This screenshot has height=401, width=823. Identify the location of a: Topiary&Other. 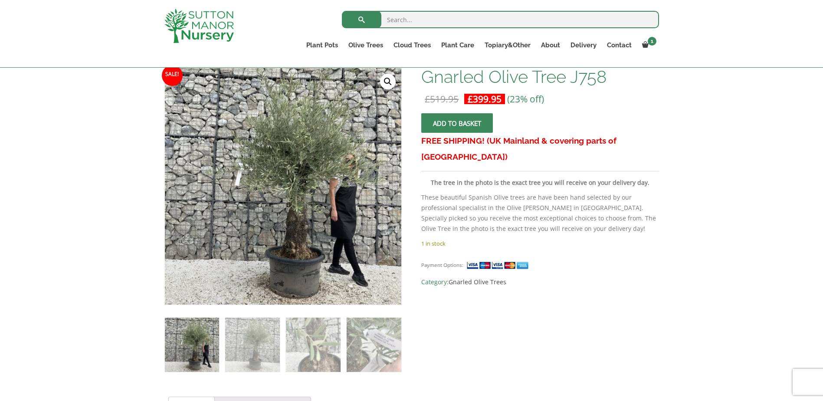
(508, 45).